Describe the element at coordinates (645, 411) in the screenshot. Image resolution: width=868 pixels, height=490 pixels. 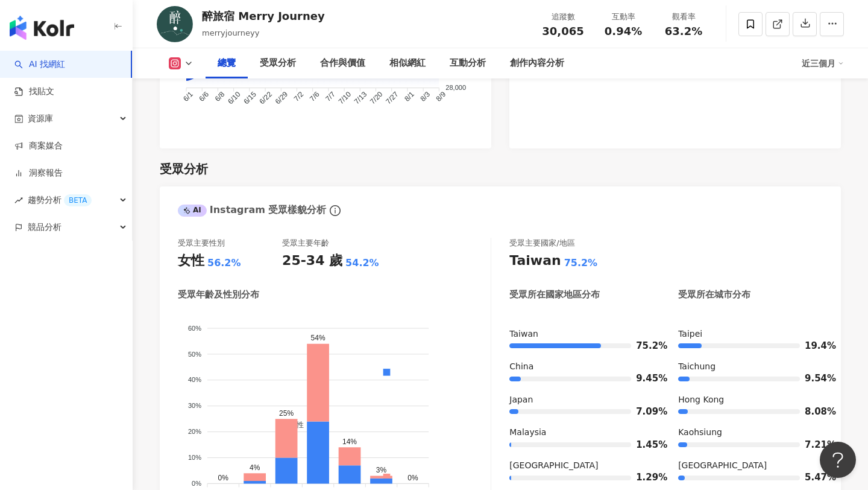
I see `span: 7.09%` at that location.